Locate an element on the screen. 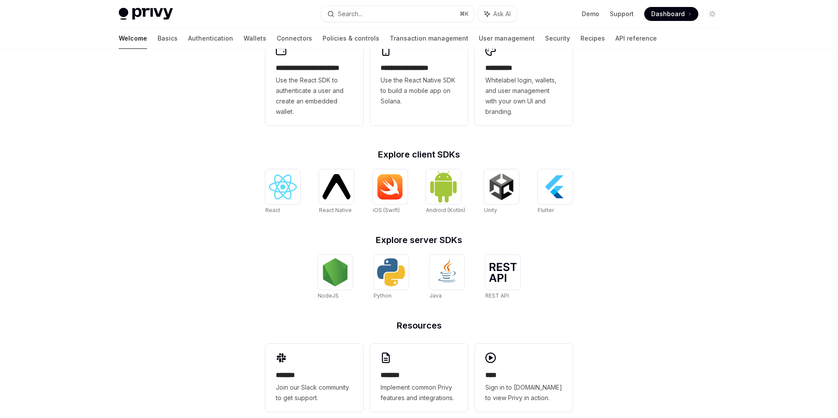 Image resolution: width=838 pixels, height=418 pixels. h2: Explore server SDKs is located at coordinates (419, 240).